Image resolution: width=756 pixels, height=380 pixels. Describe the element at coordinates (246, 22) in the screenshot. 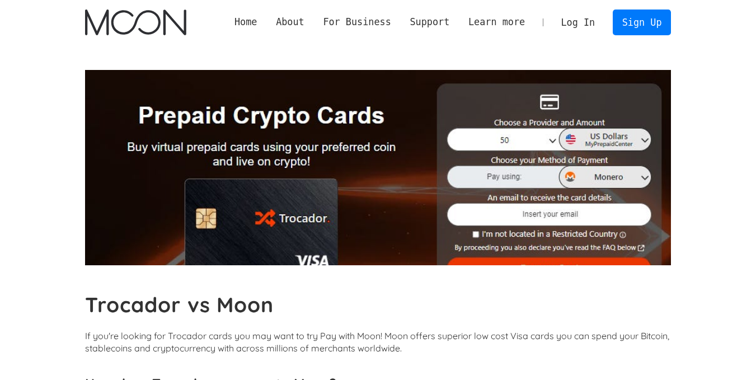

I see `a: Home` at that location.